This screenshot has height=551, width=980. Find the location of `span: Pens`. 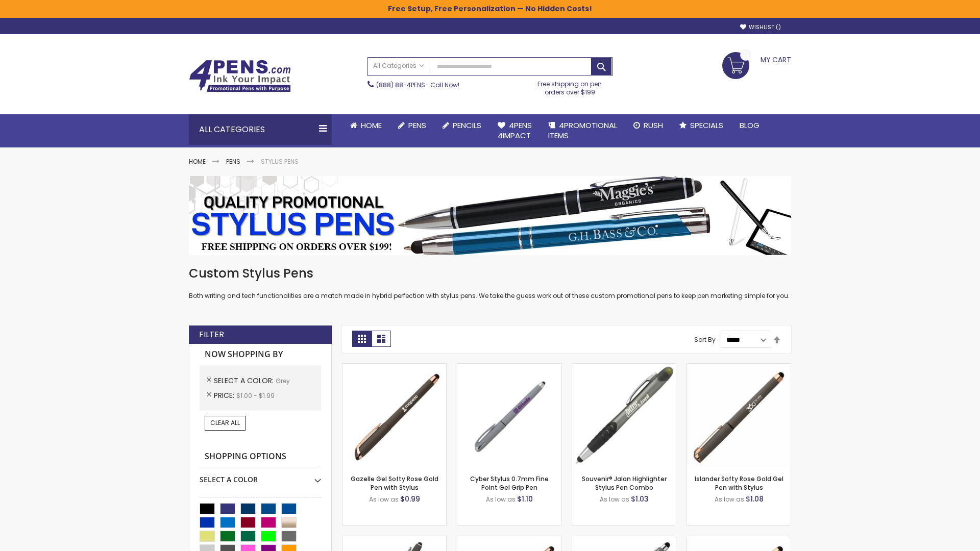

span: Pens is located at coordinates (416, 125).